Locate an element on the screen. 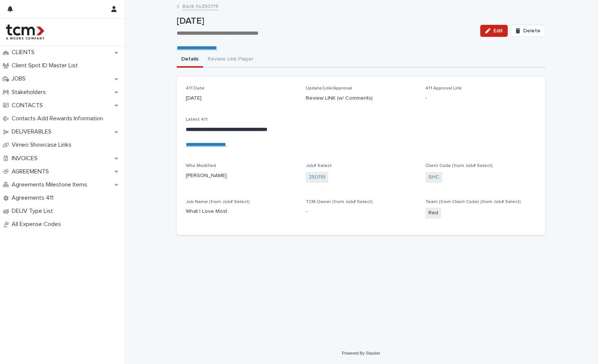  span: Latest 411 is located at coordinates (197, 120).